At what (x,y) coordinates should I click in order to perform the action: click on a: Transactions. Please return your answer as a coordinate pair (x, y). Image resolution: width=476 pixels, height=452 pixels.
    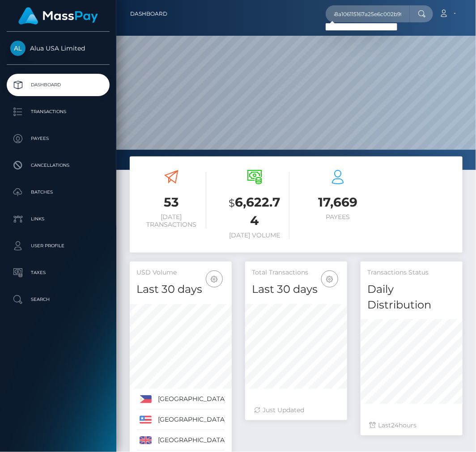
    Looking at the image, I should click on (58, 112).